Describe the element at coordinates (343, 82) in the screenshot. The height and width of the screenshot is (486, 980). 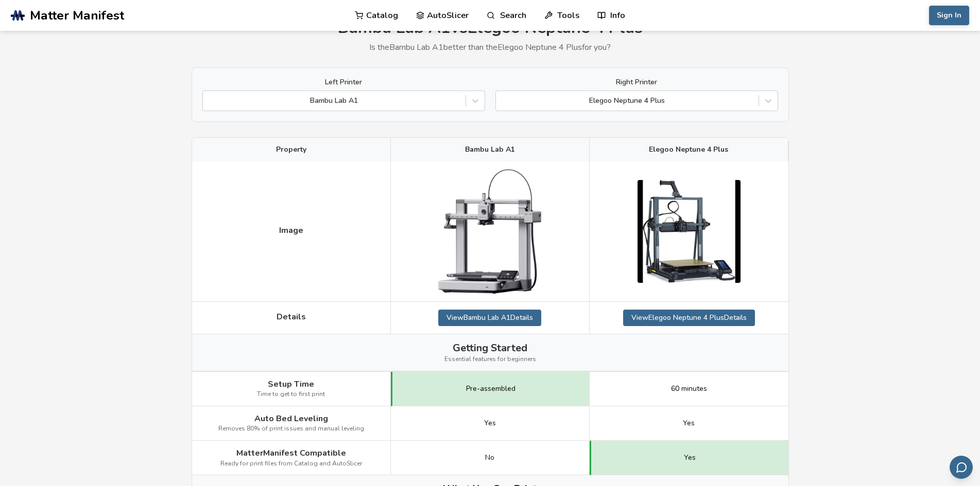
I see `label: Left Printer` at that location.